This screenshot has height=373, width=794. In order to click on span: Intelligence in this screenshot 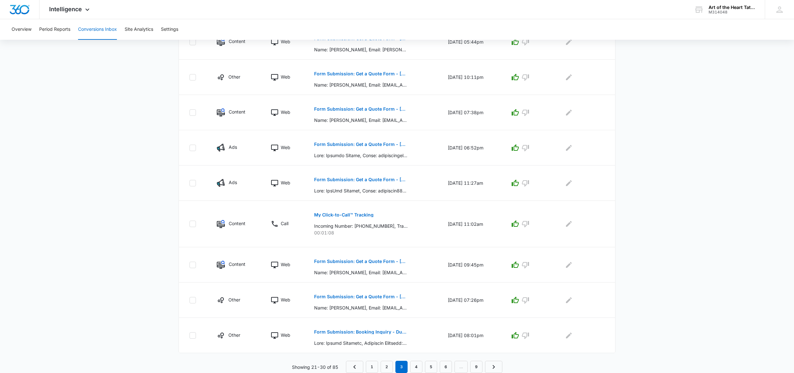, I will do `click(65, 9)`.